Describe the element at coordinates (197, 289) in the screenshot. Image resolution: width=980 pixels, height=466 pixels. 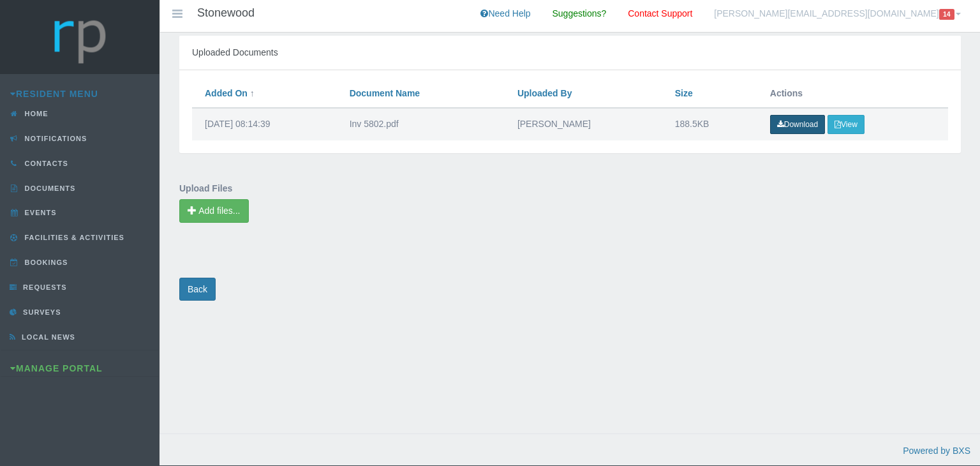
I see `a: Back` at that location.